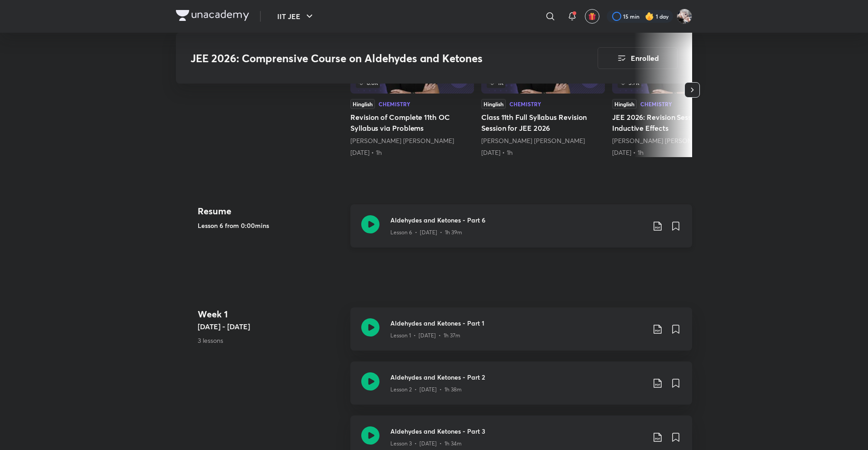 The height and width of the screenshot is (450, 868). I want to click on div: 18th Jun • 1h, so click(673, 153).